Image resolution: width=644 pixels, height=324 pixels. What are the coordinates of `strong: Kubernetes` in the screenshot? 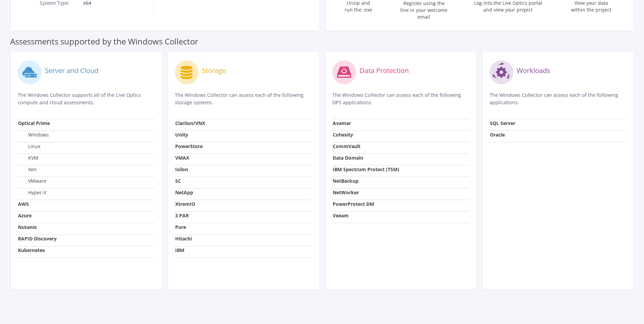 It's located at (31, 250).